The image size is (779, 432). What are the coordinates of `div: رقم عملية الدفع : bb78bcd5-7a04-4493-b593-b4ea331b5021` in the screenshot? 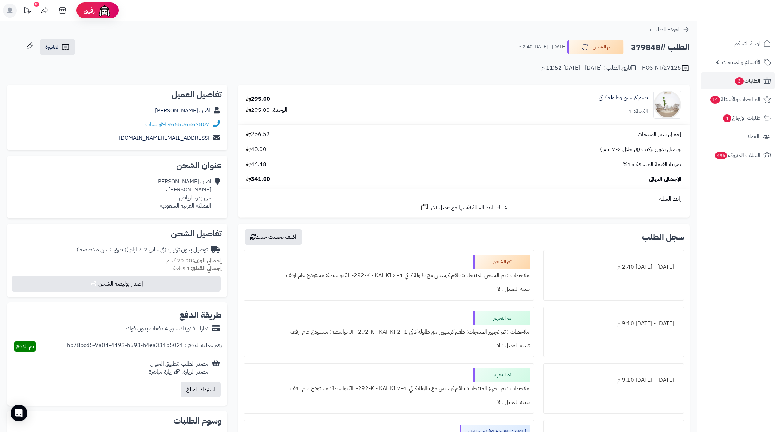 It's located at (144, 346).